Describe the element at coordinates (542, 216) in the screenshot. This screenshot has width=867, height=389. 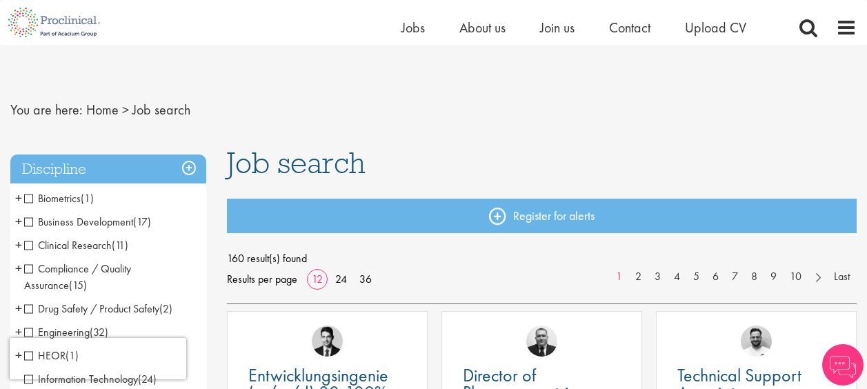
I see `a: Register for alerts` at that location.